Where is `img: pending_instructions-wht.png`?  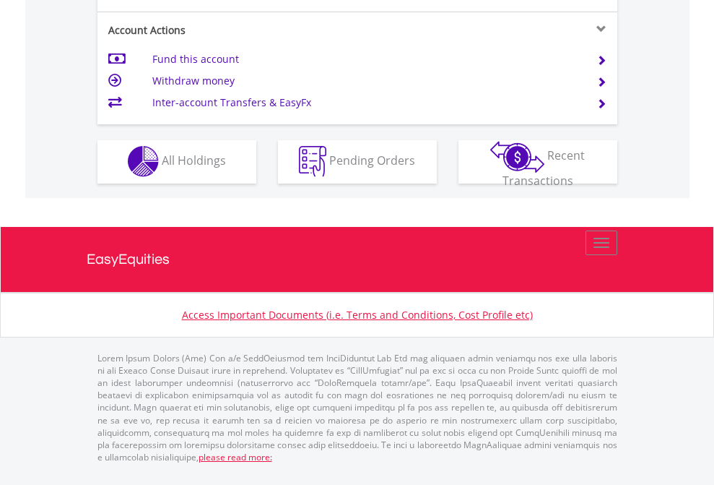 img: pending_instructions-wht.png is located at coordinates (313, 161).